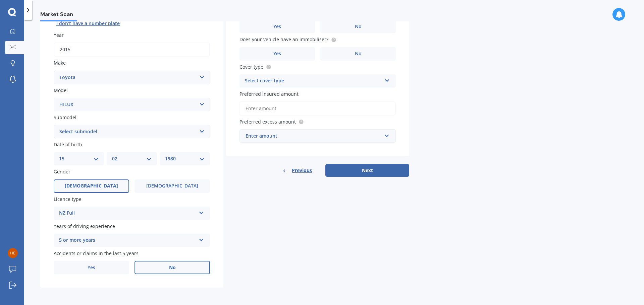 This screenshot has width=644, height=305. What do you see at coordinates (284, 40) in the screenshot?
I see `span: Does your vehicle have an immobiliser?` at bounding box center [284, 40].